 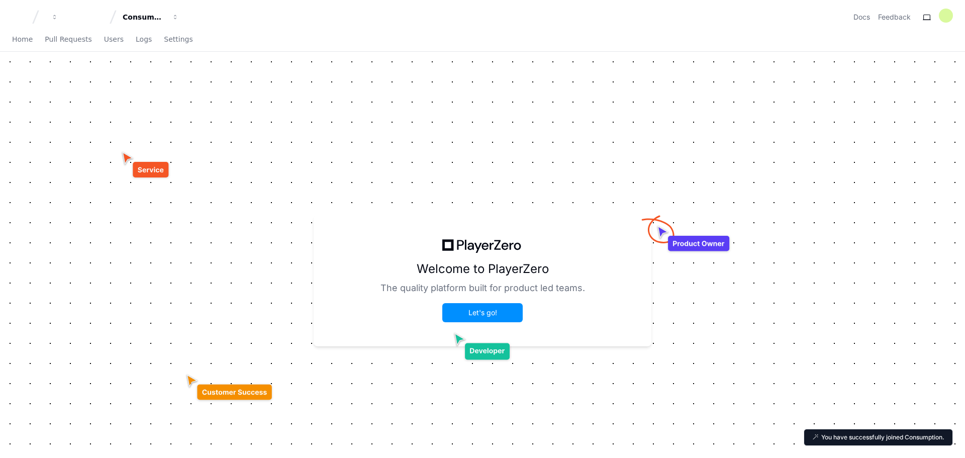 What do you see at coordinates (883, 437) in the screenshot?
I see `p: You have successfully joined Consumption.` at bounding box center [883, 437].